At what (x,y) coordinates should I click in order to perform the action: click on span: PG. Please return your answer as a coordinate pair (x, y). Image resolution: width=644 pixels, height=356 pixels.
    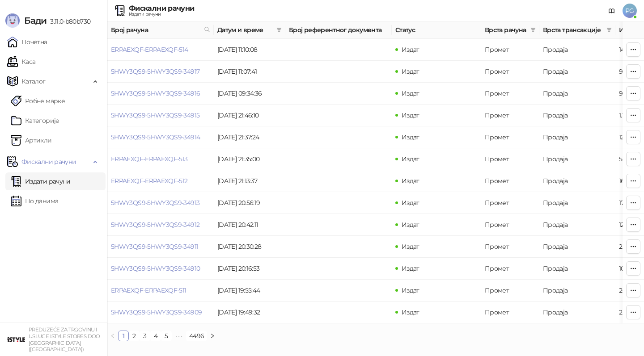
    Looking at the image, I should click on (630, 11).